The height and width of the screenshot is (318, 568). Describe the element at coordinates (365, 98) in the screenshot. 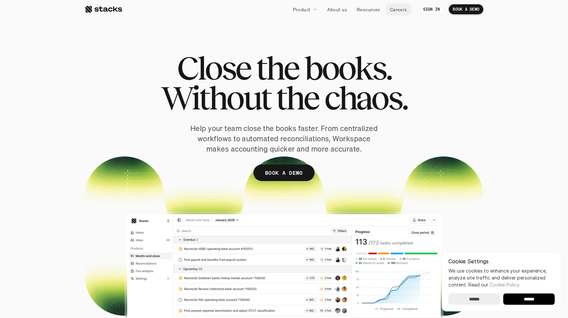

I see `span: chaos.` at that location.